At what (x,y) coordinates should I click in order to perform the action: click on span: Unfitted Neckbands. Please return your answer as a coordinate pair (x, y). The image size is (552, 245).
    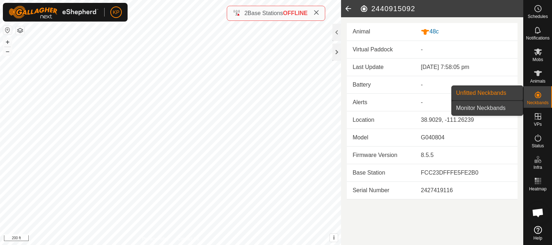
    Looking at the image, I should click on (482, 93).